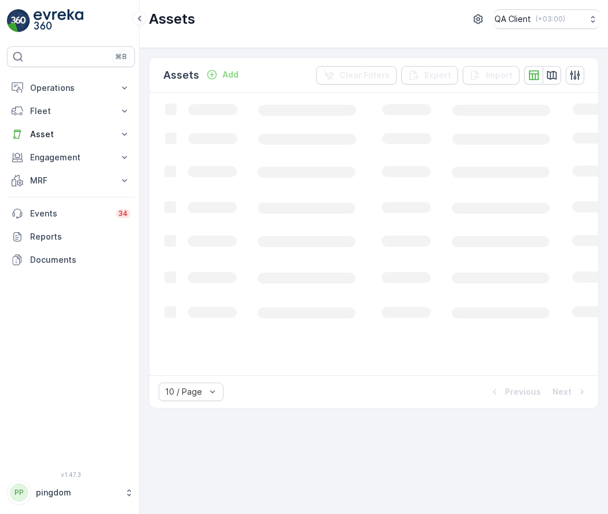  Describe the element at coordinates (491, 75) in the screenshot. I see `button: Import` at that location.